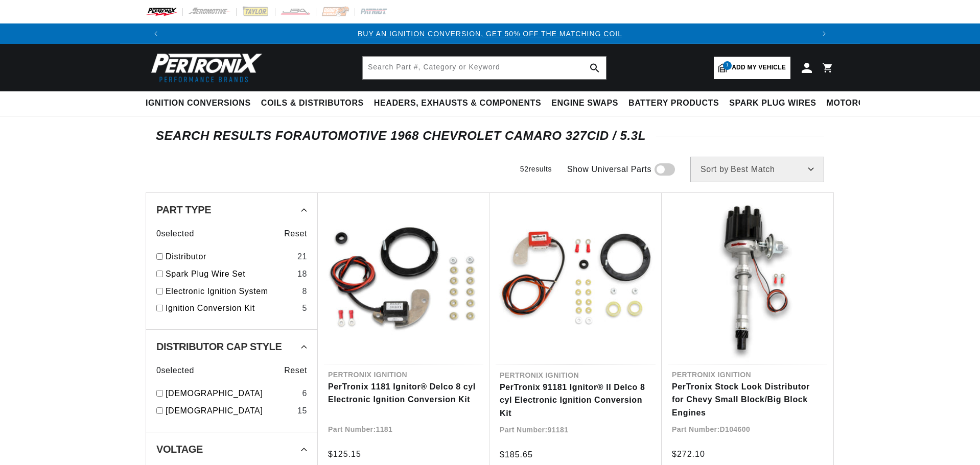 The height and width of the screenshot is (465, 980). I want to click on span: Engine Swaps, so click(585, 103).